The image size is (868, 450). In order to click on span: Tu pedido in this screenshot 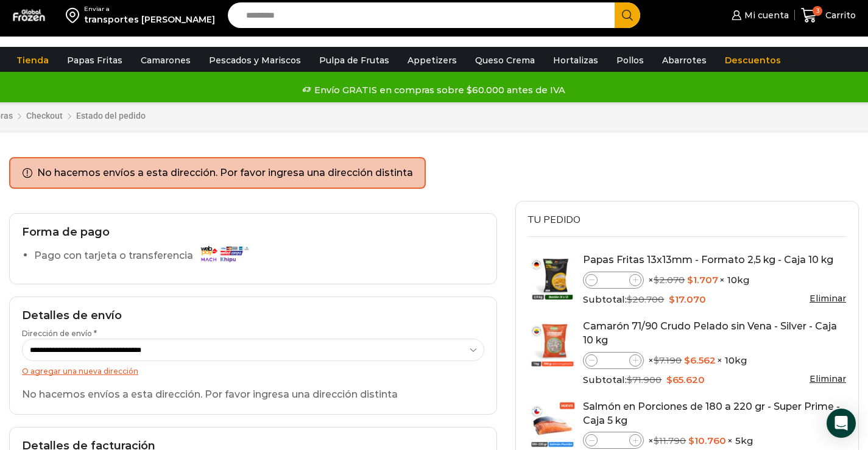, I will do `click(554, 220)`.